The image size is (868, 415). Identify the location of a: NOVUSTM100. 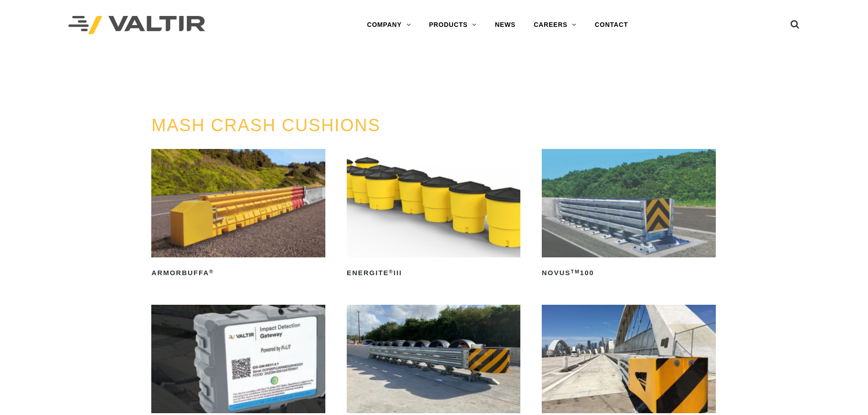
(628, 214).